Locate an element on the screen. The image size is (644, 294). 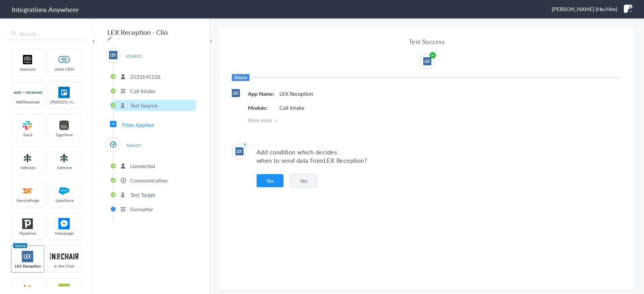
span: TARGET is located at coordinates (133, 145).